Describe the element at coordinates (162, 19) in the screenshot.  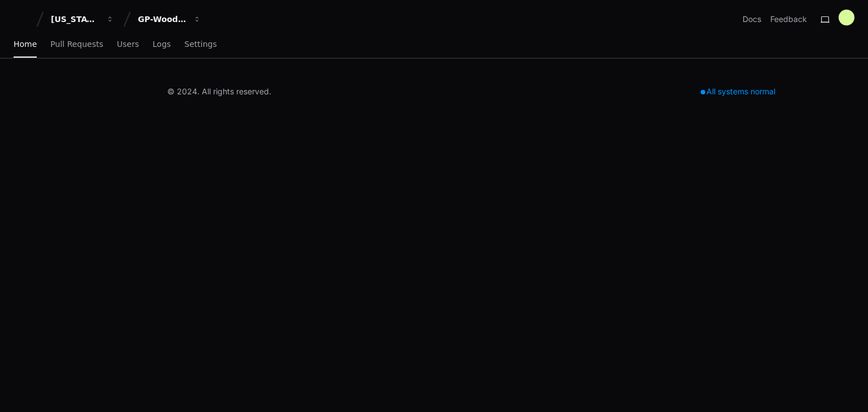
I see `div: GP-WoodDuck 2.0` at that location.